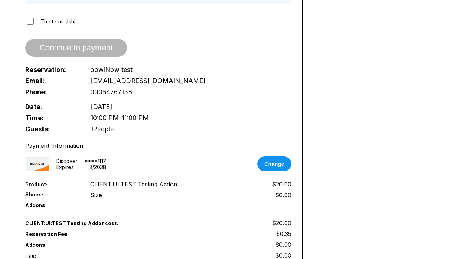 The width and height of the screenshot is (461, 259). What do you see at coordinates (52, 69) in the screenshot?
I see `span: Reservation:` at bounding box center [52, 69].